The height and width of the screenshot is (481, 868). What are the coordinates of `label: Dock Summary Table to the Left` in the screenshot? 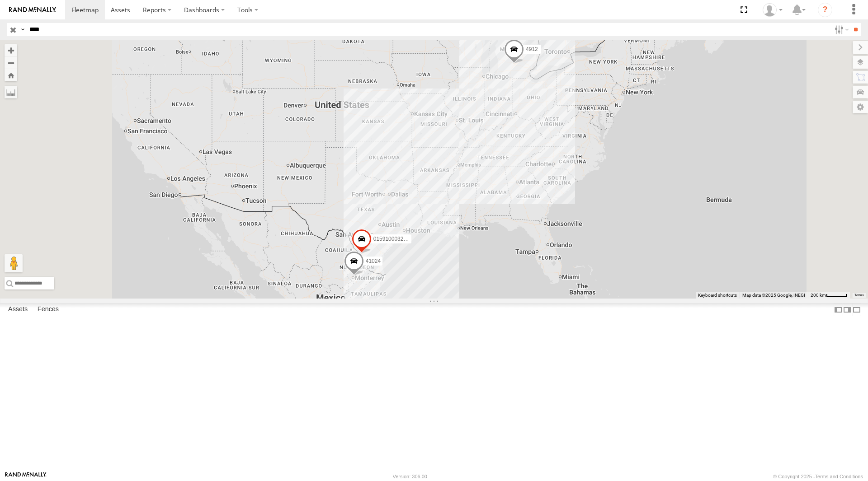 It's located at (838, 310).